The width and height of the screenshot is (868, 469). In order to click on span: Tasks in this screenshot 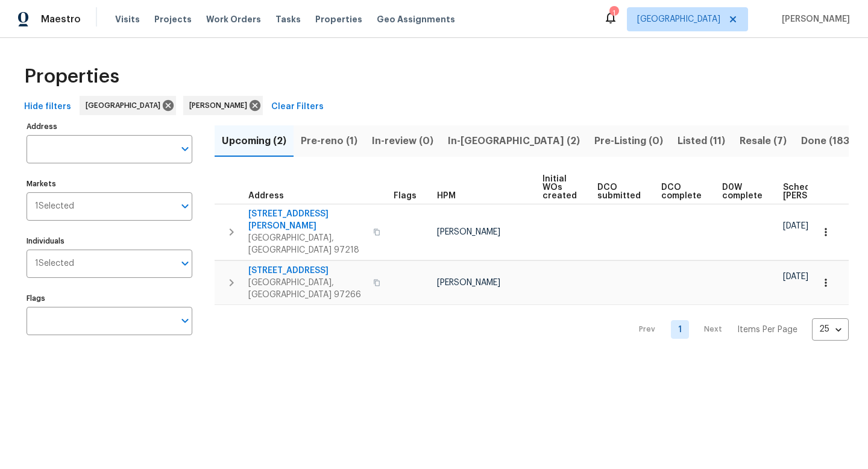, I will do `click(288, 20)`.